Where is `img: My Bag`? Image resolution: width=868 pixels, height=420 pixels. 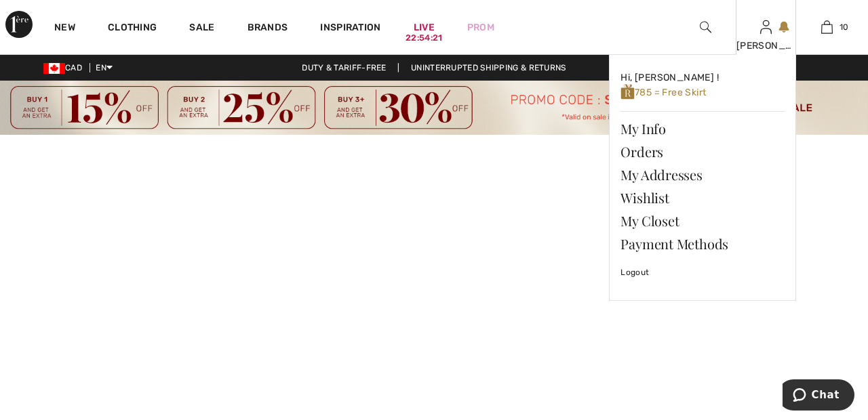
img: My Bag is located at coordinates (826, 27).